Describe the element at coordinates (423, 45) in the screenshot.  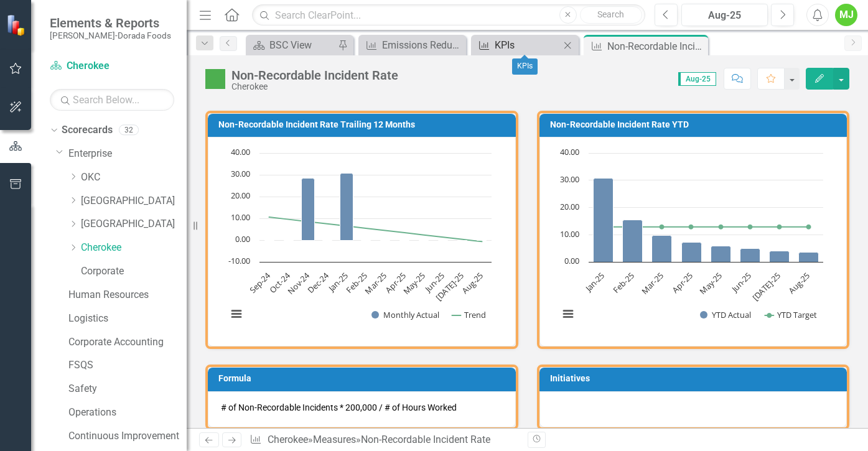
I see `div: Emissions Reduction` at that location.